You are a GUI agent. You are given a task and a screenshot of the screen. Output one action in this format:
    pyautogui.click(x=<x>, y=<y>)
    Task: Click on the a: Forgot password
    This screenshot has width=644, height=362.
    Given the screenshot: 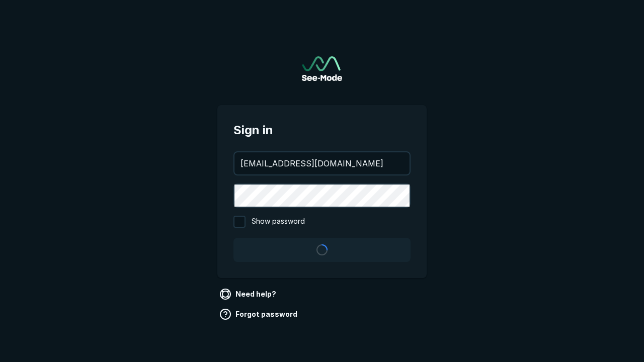 What is the action you would take?
    pyautogui.click(x=259, y=314)
    